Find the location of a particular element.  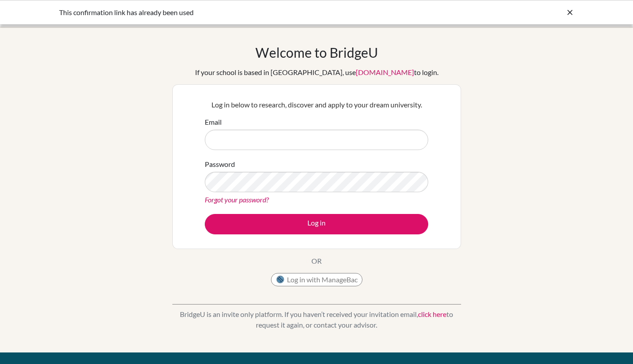

a: click here is located at coordinates (432, 314).